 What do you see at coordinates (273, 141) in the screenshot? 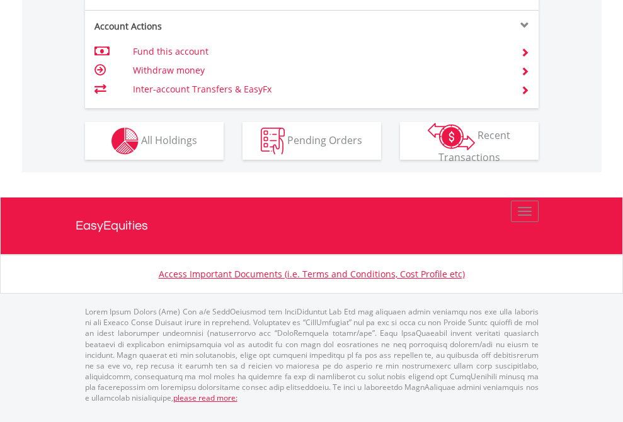
I see `img: pending_instructions-wht.png` at bounding box center [273, 141].